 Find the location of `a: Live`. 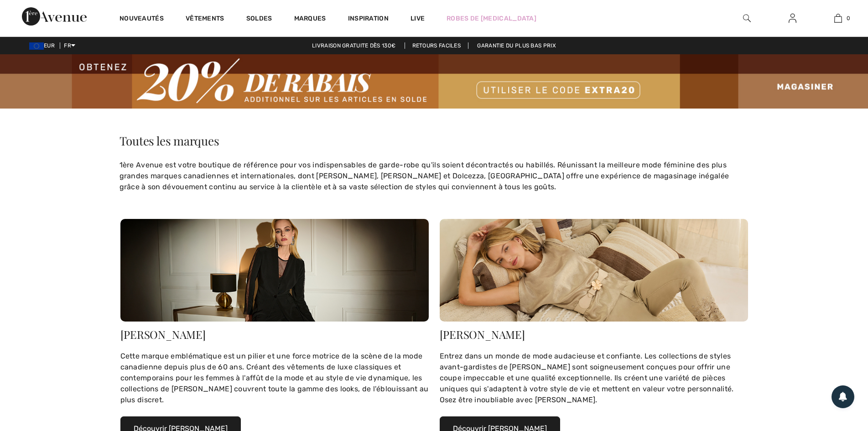

a: Live is located at coordinates (417, 18).